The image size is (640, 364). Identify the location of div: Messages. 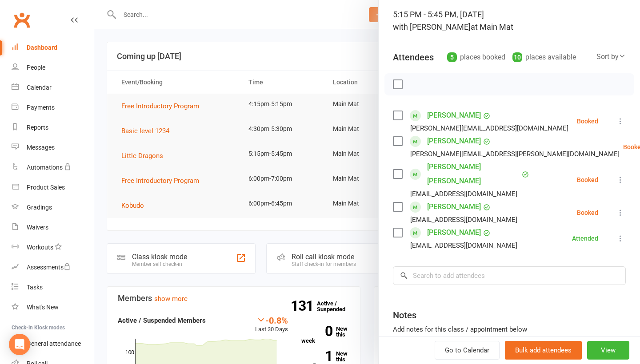
(40, 147).